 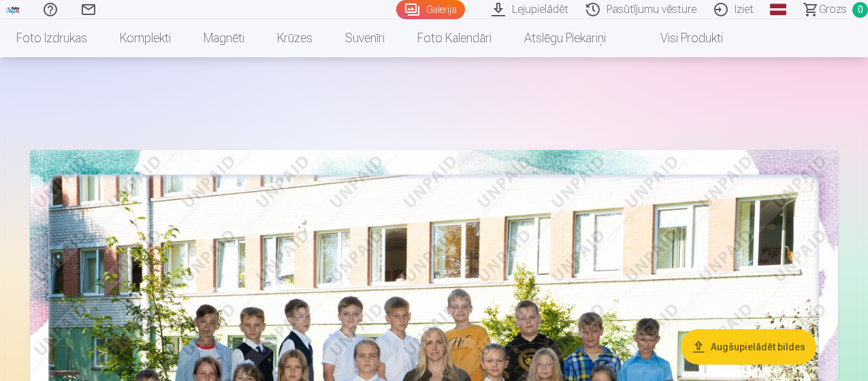 I want to click on img: /fa1, so click(x=13, y=10).